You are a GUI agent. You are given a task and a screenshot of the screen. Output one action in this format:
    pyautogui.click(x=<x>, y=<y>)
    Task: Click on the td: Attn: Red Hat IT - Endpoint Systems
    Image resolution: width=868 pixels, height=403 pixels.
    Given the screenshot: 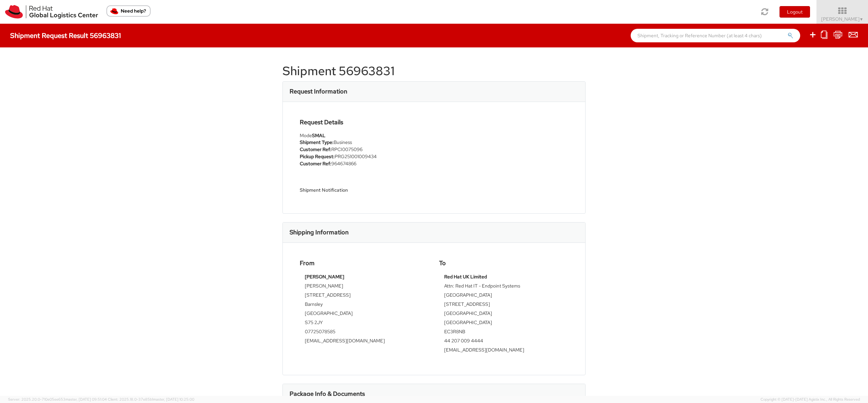 What is the action you would take?
    pyautogui.click(x=504, y=287)
    